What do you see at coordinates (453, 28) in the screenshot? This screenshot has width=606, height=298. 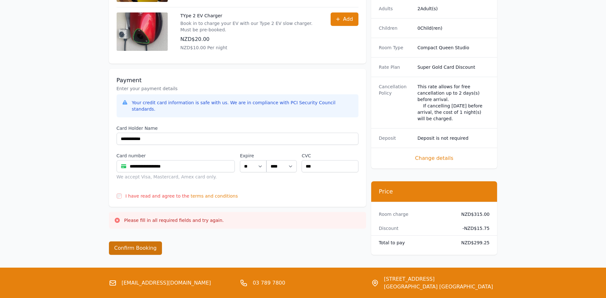 I see `dd: 0 Child(ren)` at bounding box center [453, 28].